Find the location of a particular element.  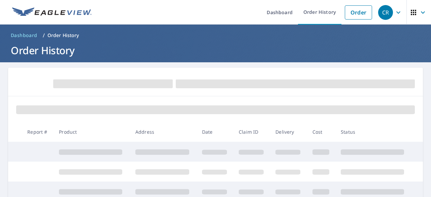

th: Status is located at coordinates (373, 132).